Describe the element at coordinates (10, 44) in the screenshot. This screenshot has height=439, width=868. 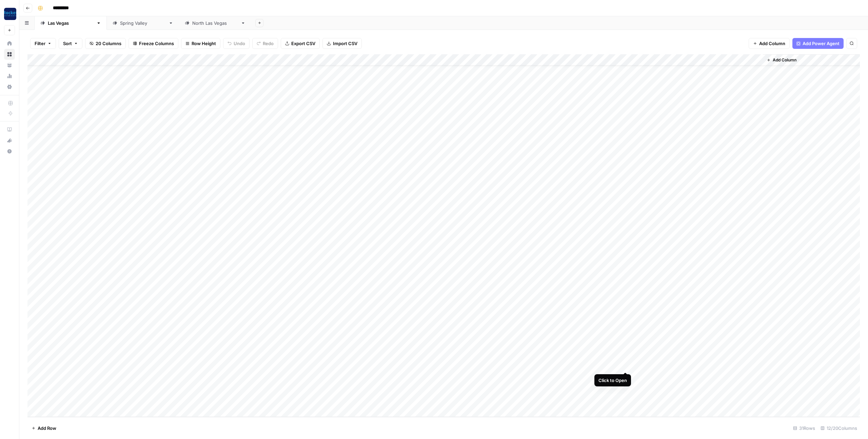
I see `a: Home` at that location.